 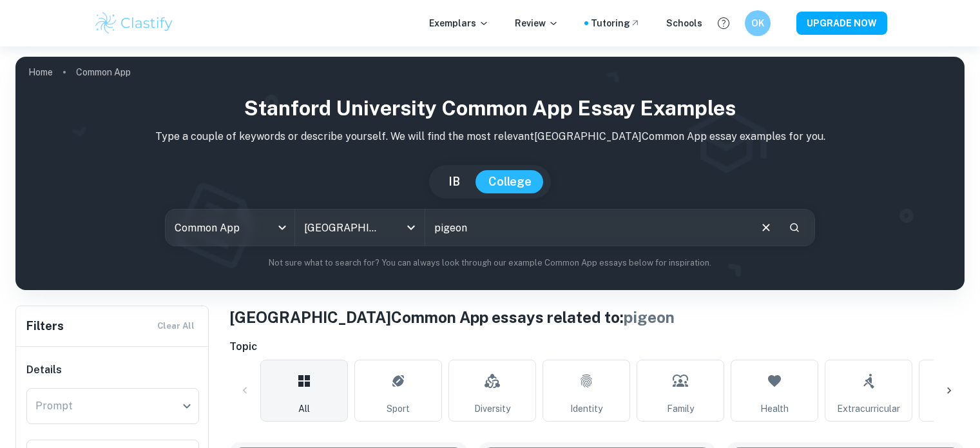 What do you see at coordinates (587, 409) in the screenshot?
I see `span: Identity` at bounding box center [587, 409].